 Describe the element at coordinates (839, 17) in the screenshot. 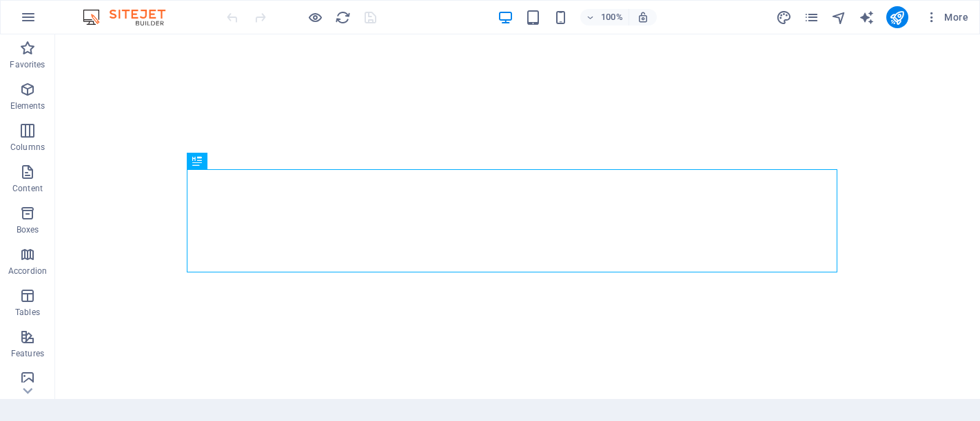

I see `button: navigator` at that location.